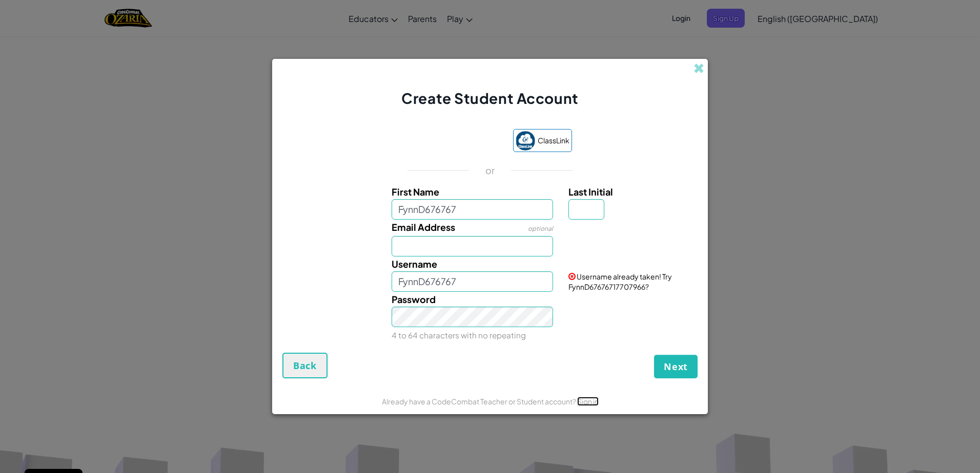 The image size is (980, 473). I want to click on span: ClassLink, so click(553, 140).